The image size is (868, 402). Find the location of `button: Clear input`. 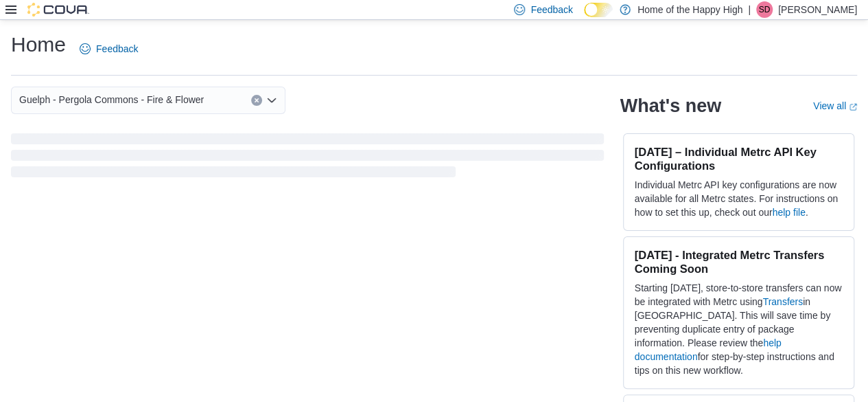

button: Clear input is located at coordinates (257, 100).